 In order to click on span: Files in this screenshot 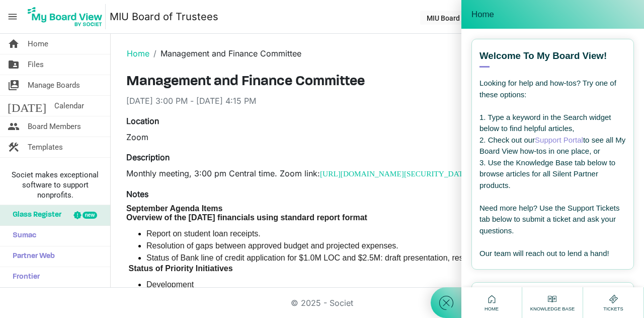, I will do `click(36, 65)`.